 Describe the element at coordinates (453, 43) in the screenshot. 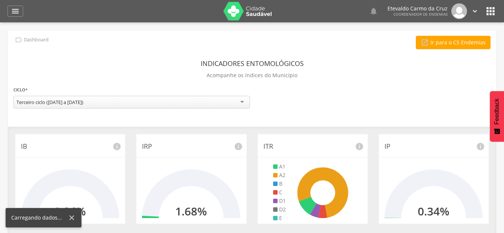

I see `a: Ir para o CS Endemias` at that location.